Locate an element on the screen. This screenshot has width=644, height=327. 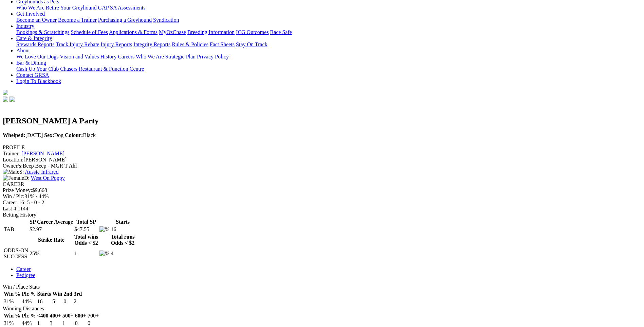
img: facebook.svg is located at coordinates (5, 99).